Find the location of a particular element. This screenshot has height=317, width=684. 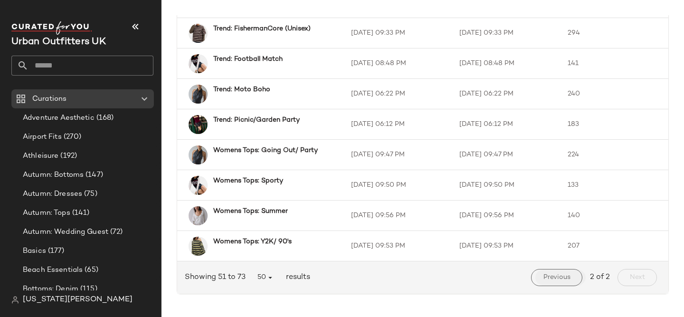

img: 0112341870217_061_a2 is located at coordinates (198, 125).